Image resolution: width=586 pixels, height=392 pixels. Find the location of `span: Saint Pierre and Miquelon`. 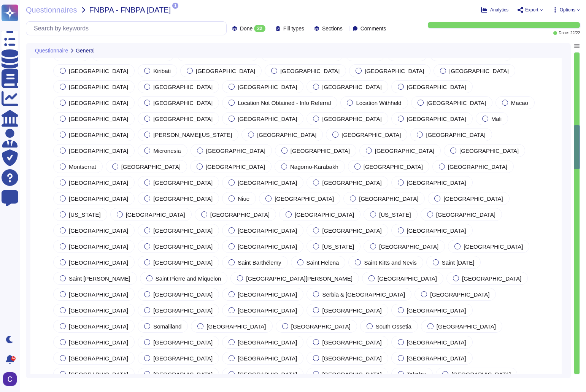

span: Saint Pierre and Miquelon is located at coordinates (188, 278).